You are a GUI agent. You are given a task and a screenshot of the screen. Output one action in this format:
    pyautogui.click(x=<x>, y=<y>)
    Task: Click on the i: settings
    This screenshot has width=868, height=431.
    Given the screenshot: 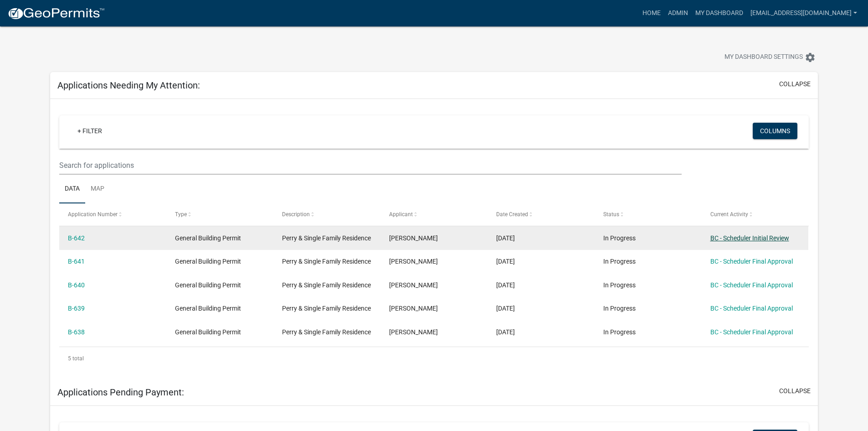 What is the action you would take?
    pyautogui.click(x=810, y=57)
    